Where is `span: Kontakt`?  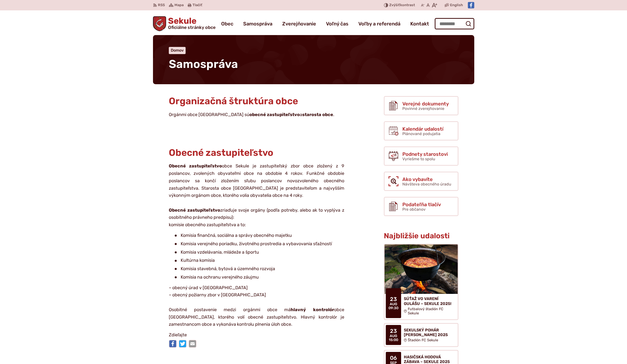 span: Kontakt is located at coordinates (420, 24).